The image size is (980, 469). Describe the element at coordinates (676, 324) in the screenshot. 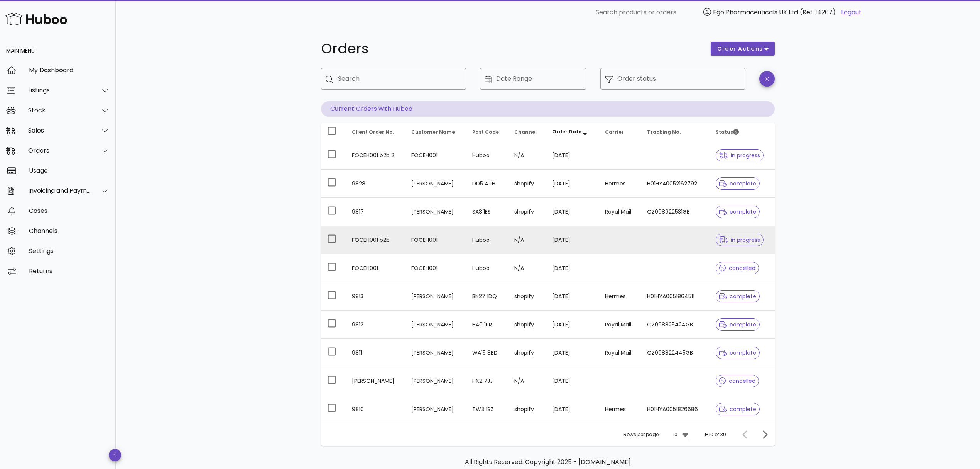

I see `td: OZ098825424GB` at that location.